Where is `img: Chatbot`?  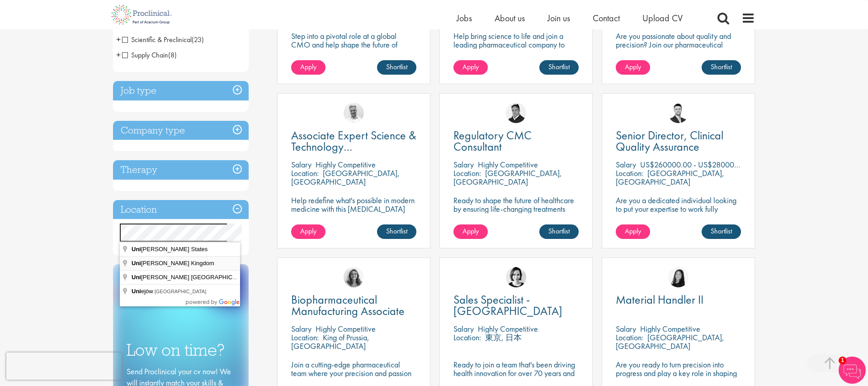 img: Chatbot is located at coordinates (852, 370).